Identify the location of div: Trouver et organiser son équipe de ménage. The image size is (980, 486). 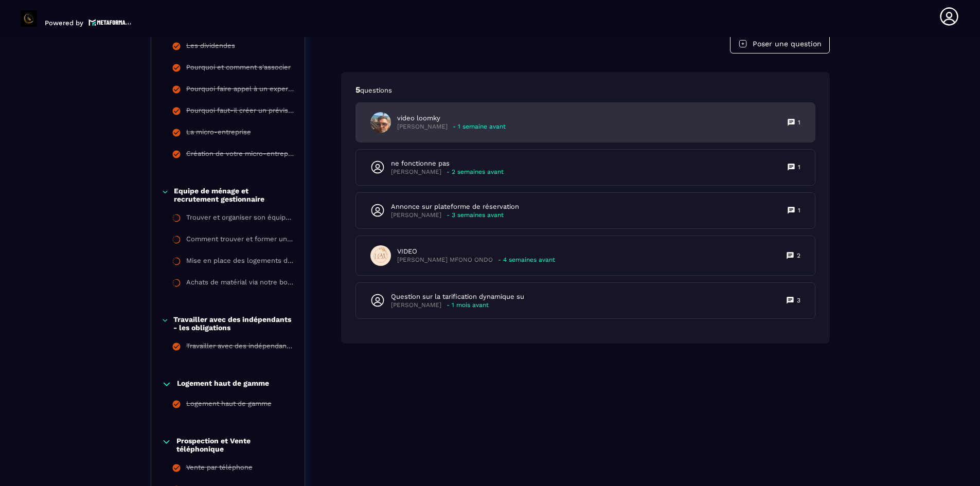
(241, 220).